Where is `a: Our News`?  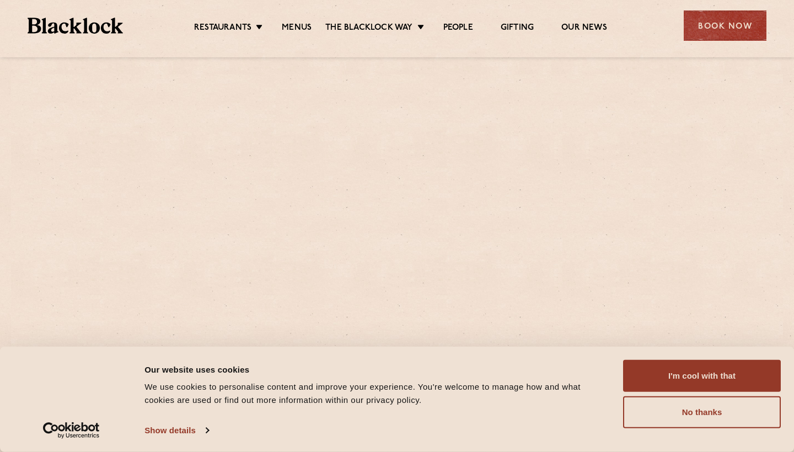
a: Our News is located at coordinates (584, 29).